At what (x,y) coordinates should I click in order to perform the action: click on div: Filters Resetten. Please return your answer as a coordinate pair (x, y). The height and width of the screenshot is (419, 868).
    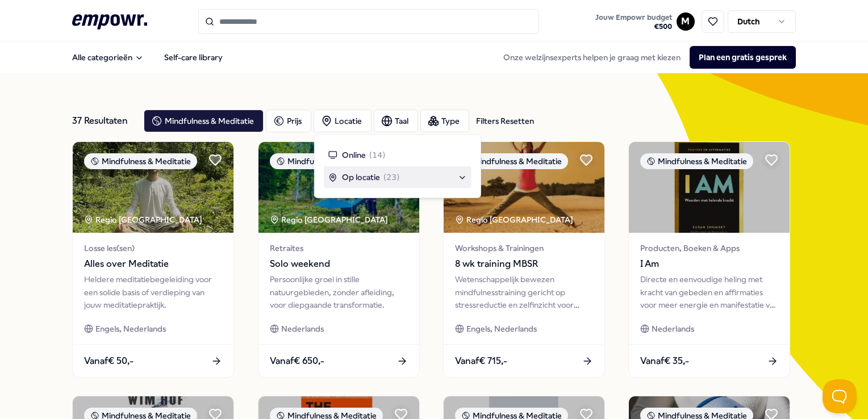
    Looking at the image, I should click on (505, 121).